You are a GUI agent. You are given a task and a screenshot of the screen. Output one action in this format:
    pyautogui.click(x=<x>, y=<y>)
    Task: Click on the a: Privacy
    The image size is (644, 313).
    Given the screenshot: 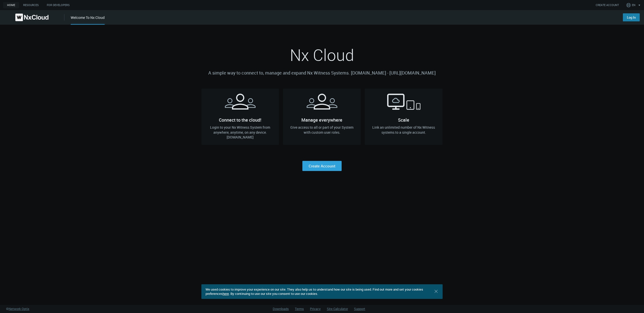 What is the action you would take?
    pyautogui.click(x=315, y=309)
    